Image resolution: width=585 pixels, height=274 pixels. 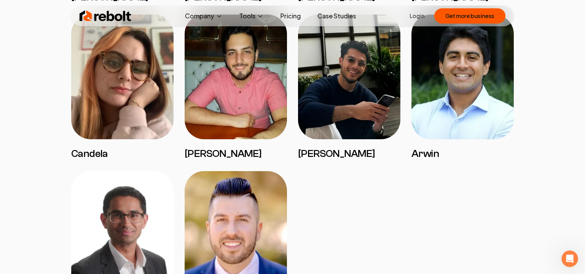 I want to click on button: Tools, so click(x=251, y=16).